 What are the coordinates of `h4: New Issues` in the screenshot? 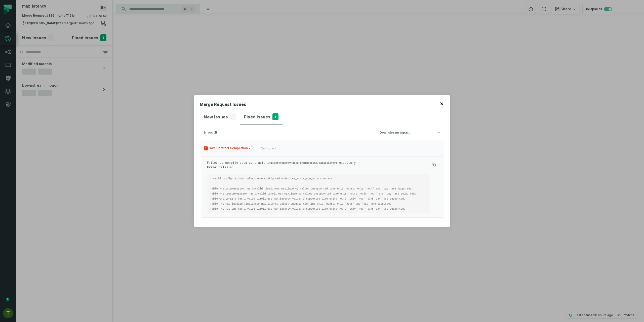 It's located at (216, 117).